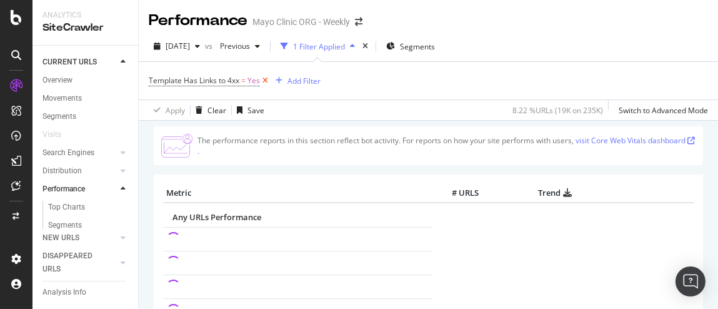 This screenshot has width=718, height=309. What do you see at coordinates (177, 146) in the screenshot?
I see `img: CjTTJyXI.png` at bounding box center [177, 146].